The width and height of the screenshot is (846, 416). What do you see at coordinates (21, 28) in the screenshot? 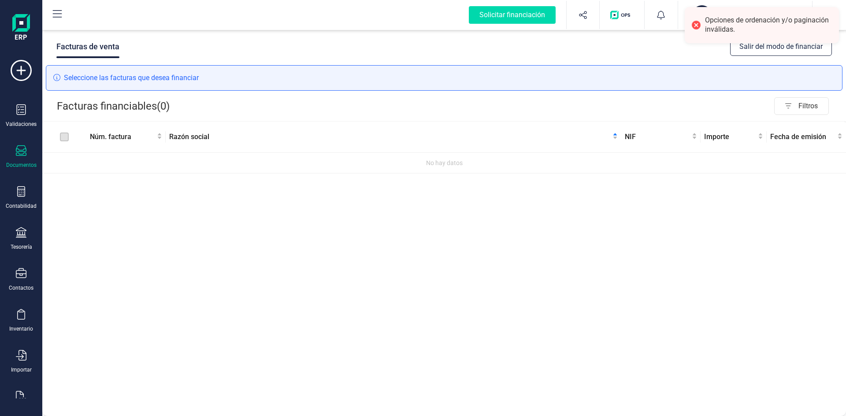
I see `img: Logo Finanedi` at bounding box center [21, 28].